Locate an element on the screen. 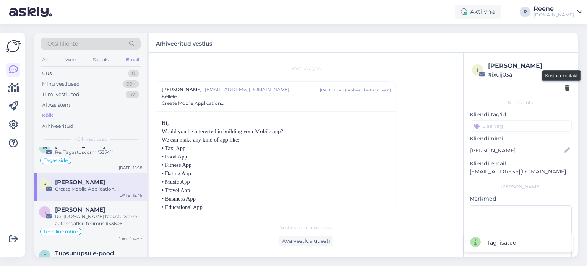  div: Web is located at coordinates (70, 60).